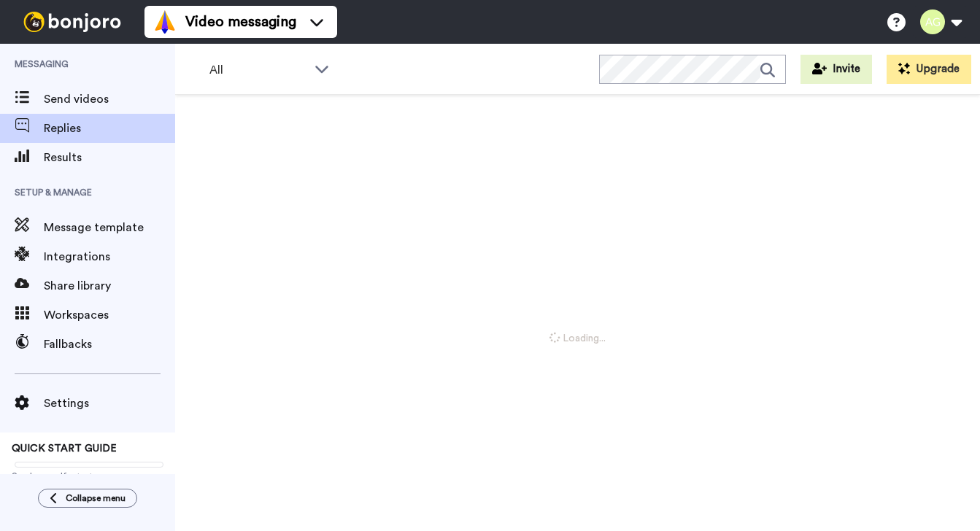 The image size is (980, 531). I want to click on span: Settings, so click(109, 403).